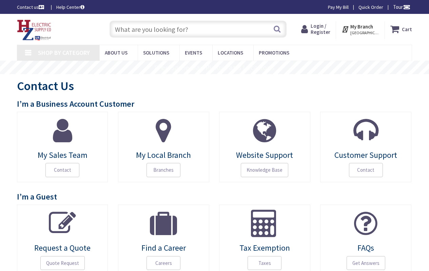  I want to click on a: Website Support Knowledge Base, so click(264, 147).